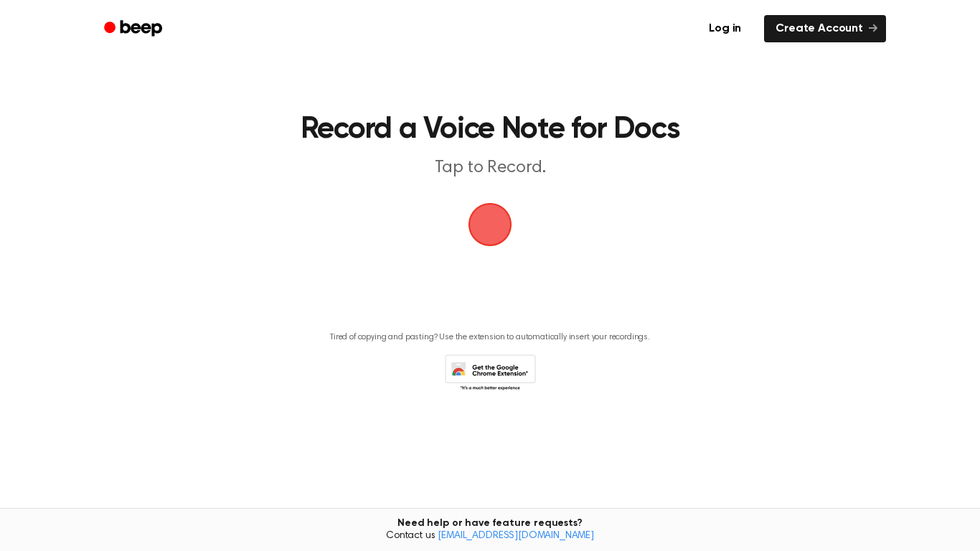 Image resolution: width=980 pixels, height=551 pixels. What do you see at coordinates (725, 29) in the screenshot?
I see `a: Log in` at bounding box center [725, 29].